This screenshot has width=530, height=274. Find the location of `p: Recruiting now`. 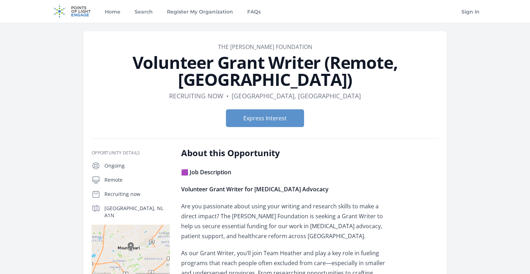

p: Recruiting now is located at coordinates (137, 194).